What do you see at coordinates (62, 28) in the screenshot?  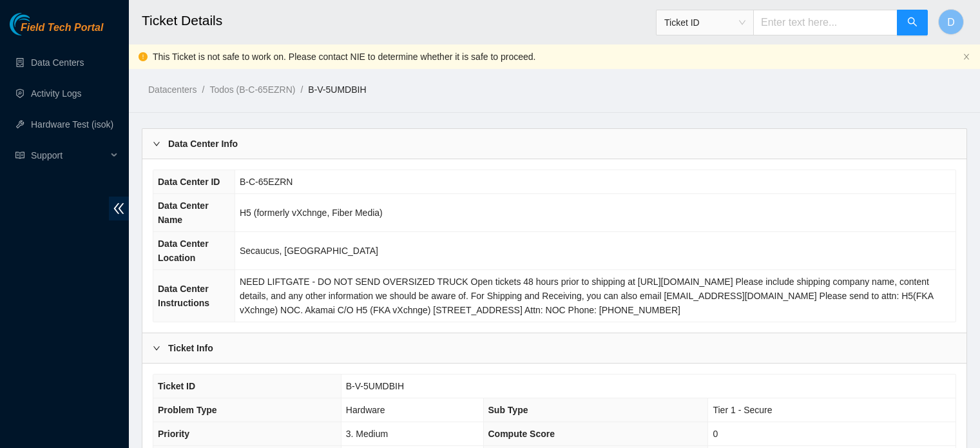 I see `span: Field Tech Portal` at bounding box center [62, 28].